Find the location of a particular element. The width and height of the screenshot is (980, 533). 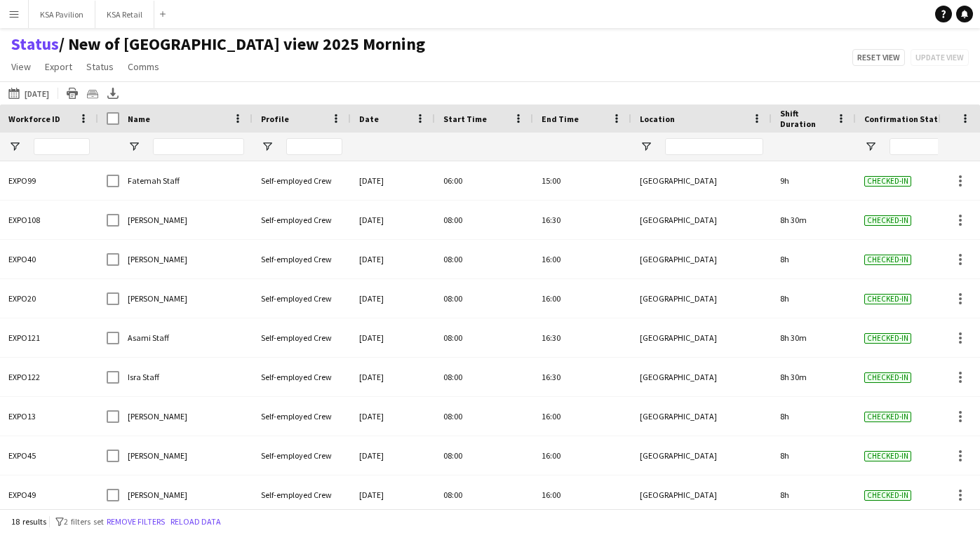

span: Comms is located at coordinates (143, 66).